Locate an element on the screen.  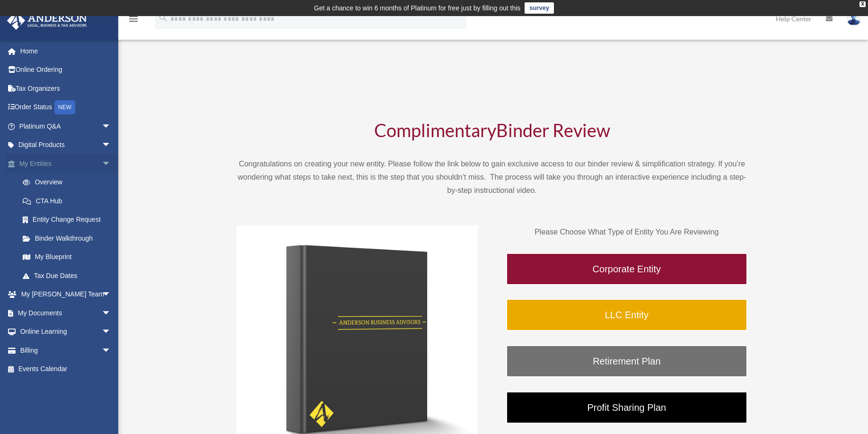
a: survey is located at coordinates (540, 8).